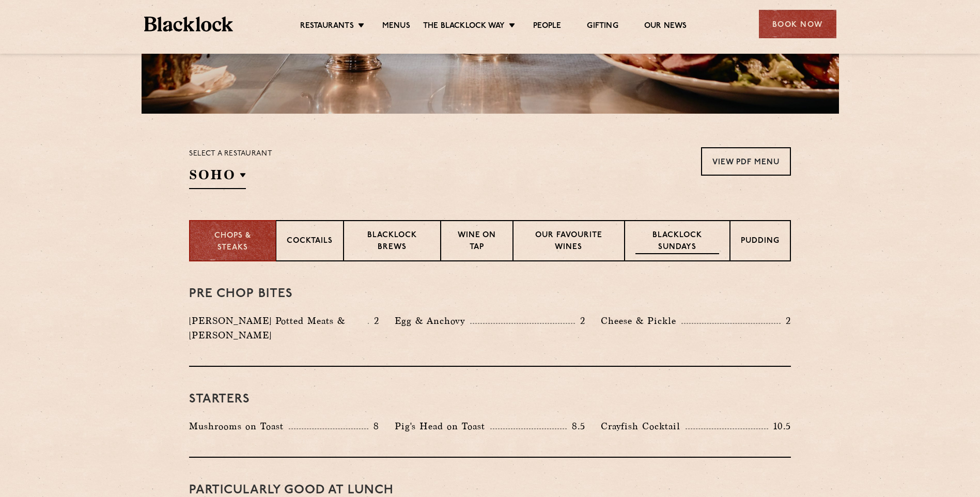 This screenshot has width=980, height=497. What do you see at coordinates (643, 426) in the screenshot?
I see `p: Crayfish Cocktail` at bounding box center [643, 426].